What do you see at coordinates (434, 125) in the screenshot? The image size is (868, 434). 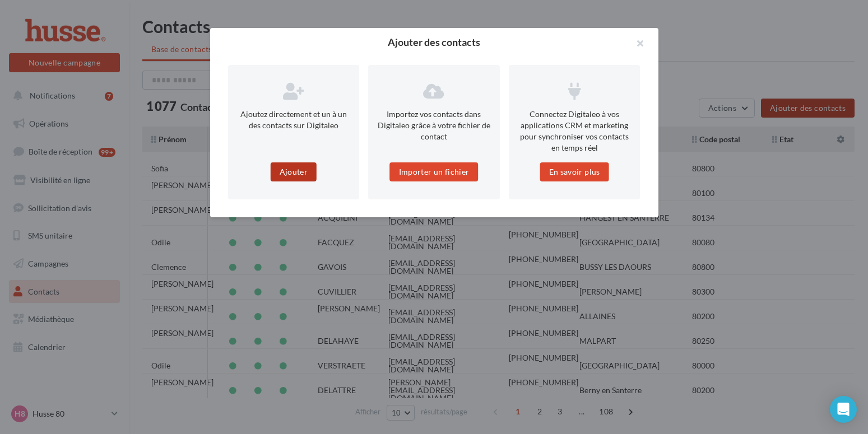 I see `p: Importez vos contacts dans Digitaleo grâce à votre fichier de contact` at bounding box center [434, 125].